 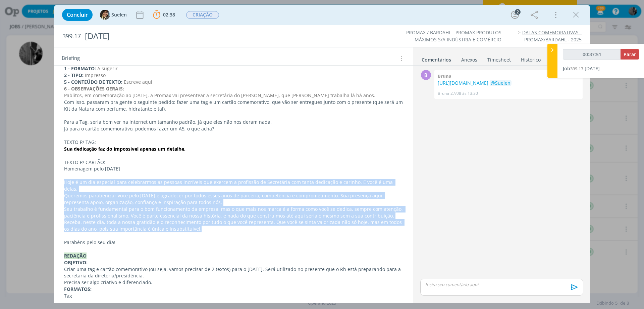 I want to click on p: Hoje é um dia especial para celebrarmos as pessoas incríveis que exercem a profissão de Secretári..., so click(x=234, y=185).